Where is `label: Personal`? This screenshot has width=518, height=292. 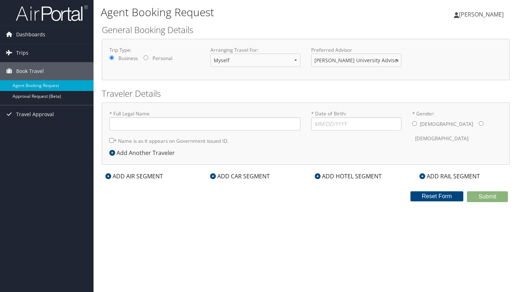 label: Personal is located at coordinates (162, 58).